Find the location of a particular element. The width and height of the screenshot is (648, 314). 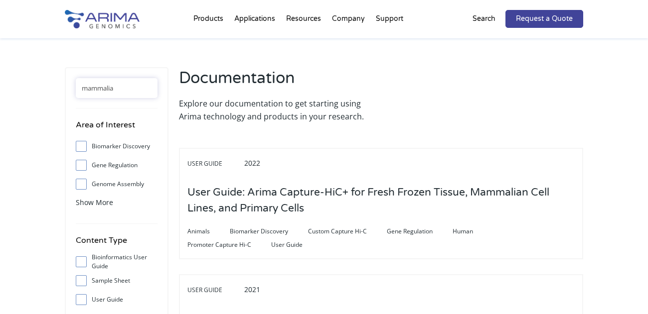

label: Bioinformatics User Guide is located at coordinates (117, 262).